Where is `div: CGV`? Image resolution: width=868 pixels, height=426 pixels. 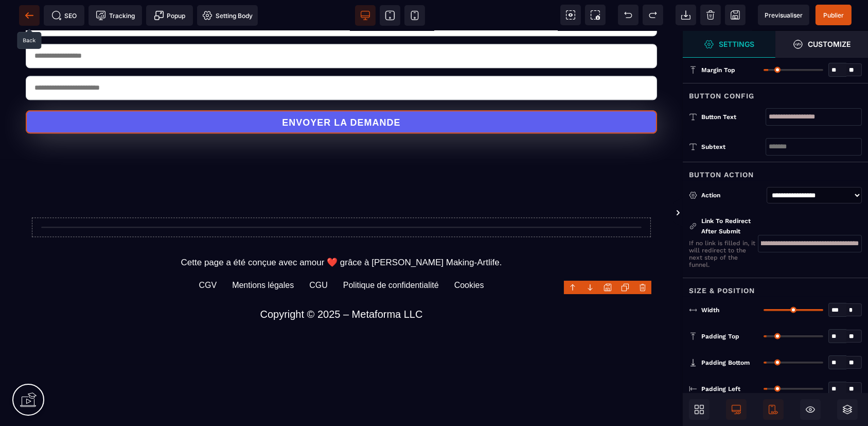
div: CGV is located at coordinates (207, 255).